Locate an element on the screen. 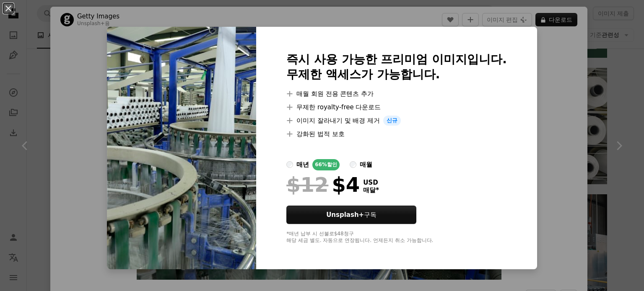 The width and height of the screenshot is (644, 291). span: $12 is located at coordinates (307, 185).